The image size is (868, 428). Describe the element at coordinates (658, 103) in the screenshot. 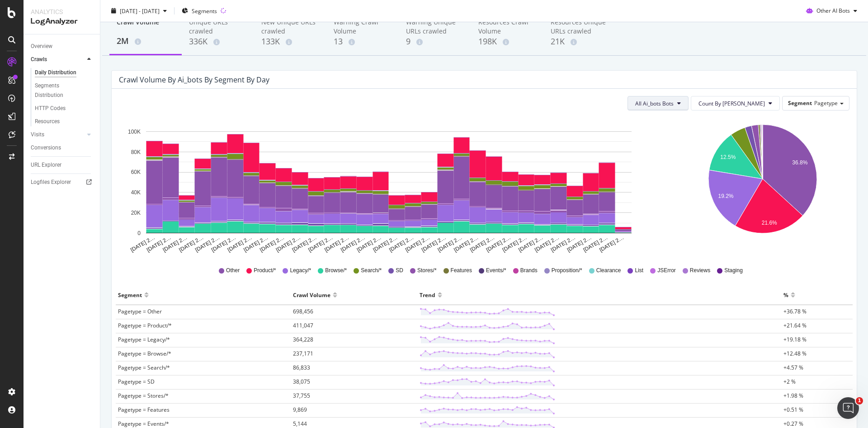

I see `button: All Ai_bots Bots` at that location.